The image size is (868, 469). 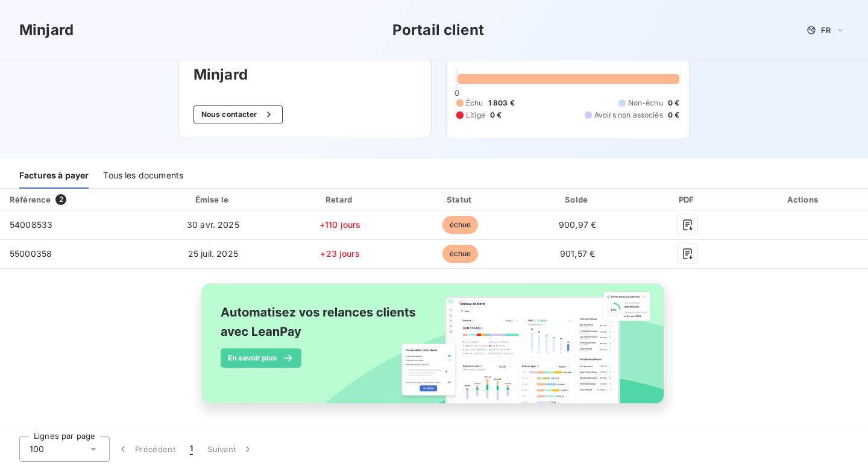 What do you see at coordinates (340, 200) in the screenshot?
I see `div: Retard` at bounding box center [340, 200].